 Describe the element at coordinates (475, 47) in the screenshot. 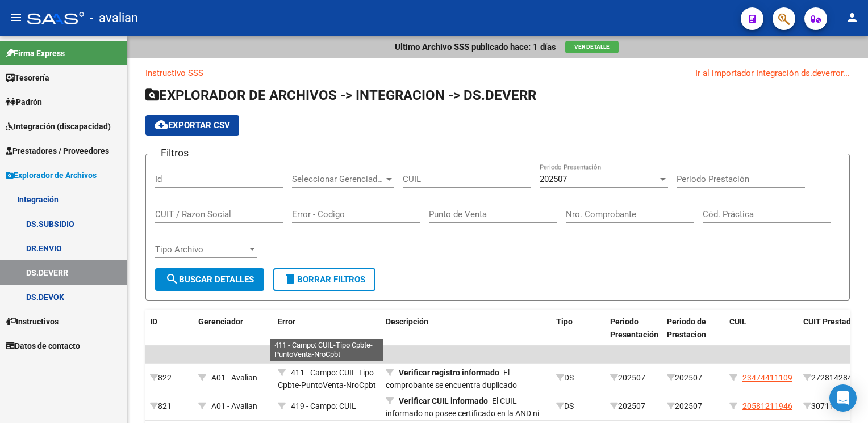

I see `p: Ultimo Archivo SSS publicado hace: 1 días` at that location.